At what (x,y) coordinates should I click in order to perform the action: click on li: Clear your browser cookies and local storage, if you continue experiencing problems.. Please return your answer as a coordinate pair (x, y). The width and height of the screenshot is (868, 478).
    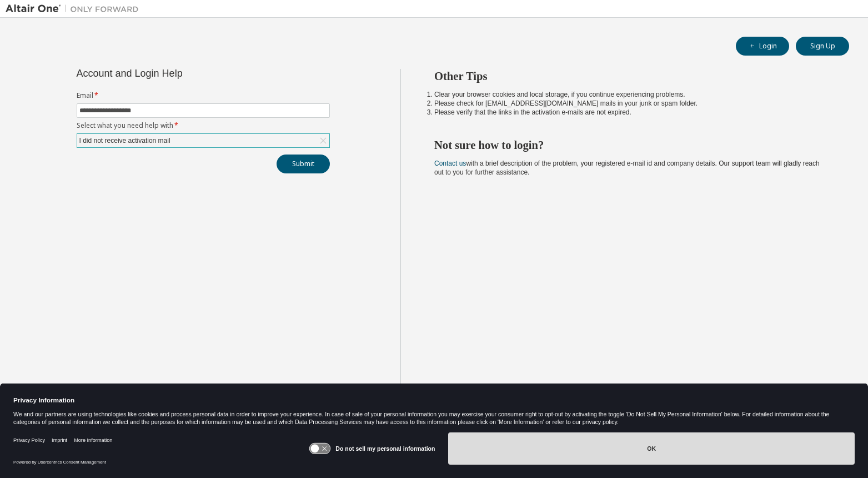
    Looking at the image, I should click on (631, 94).